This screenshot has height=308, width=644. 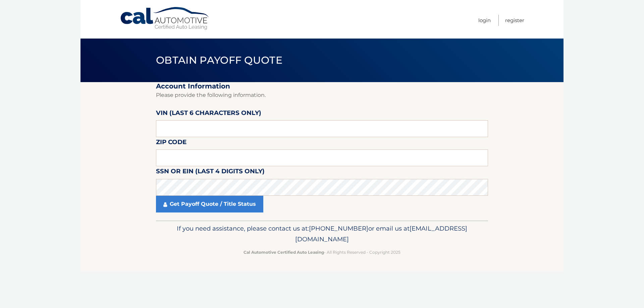 What do you see at coordinates (210, 172) in the screenshot?
I see `label: SSN or EIN (last 4 digits only)` at bounding box center [210, 172].